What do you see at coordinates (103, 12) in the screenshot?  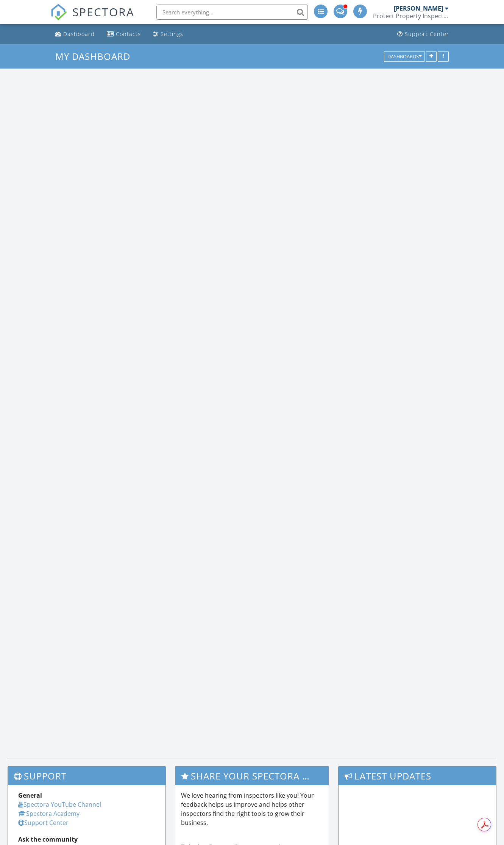 I see `span: SPECTORA` at bounding box center [103, 12].